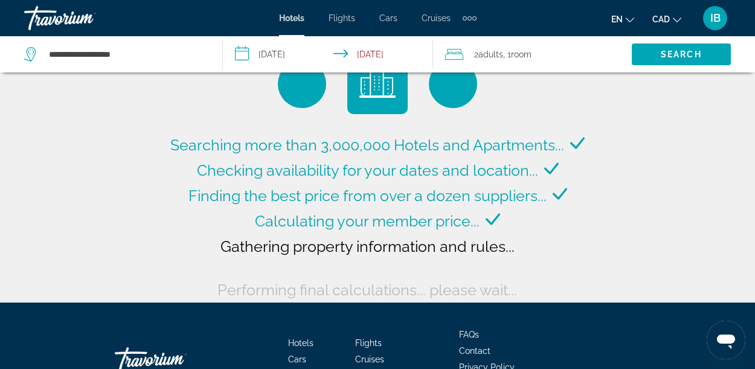  What do you see at coordinates (367, 247) in the screenshot?
I see `span: Gathering property information and rules...` at bounding box center [367, 247].